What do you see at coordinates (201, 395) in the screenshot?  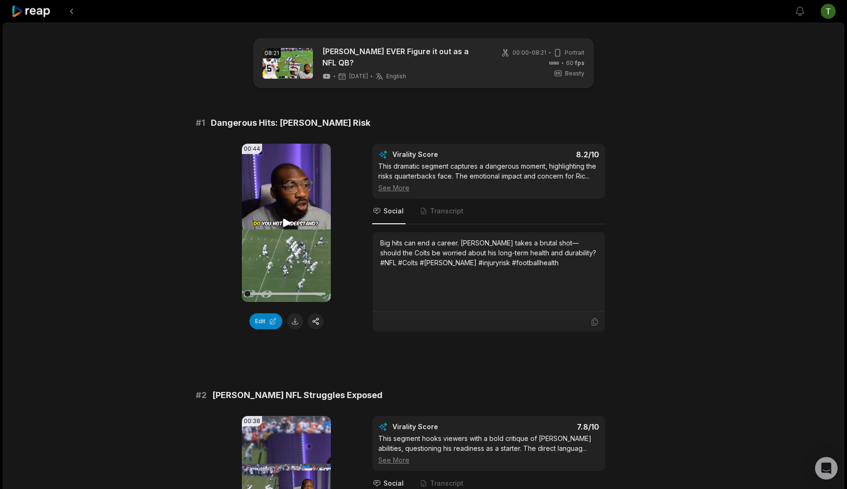 I see `span: # 2` at bounding box center [201, 395].